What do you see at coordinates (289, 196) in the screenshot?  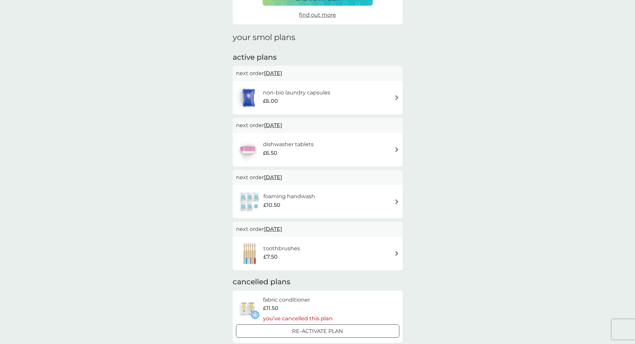 I see `h6: foaming handwash` at bounding box center [289, 196].